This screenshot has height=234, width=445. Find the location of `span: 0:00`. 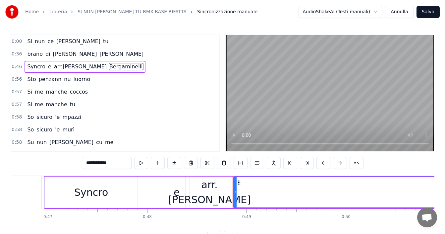

span: 0:00 is located at coordinates (17, 41).